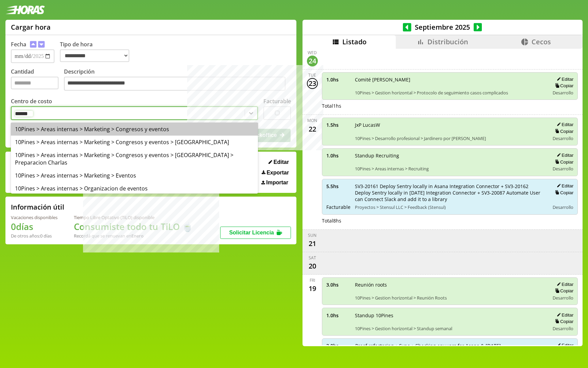 This screenshot has height=368, width=588. Describe the element at coordinates (450, 298) in the screenshot. I see `span: 10Pines > Gestion horizontal > Reunión Roots` at that location.